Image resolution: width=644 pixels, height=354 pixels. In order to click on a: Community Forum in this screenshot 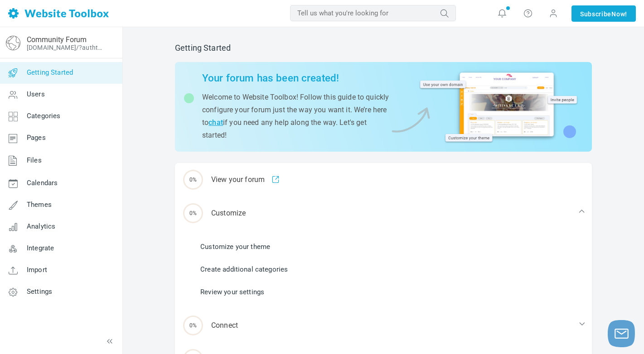, I will do `click(56, 40)`.